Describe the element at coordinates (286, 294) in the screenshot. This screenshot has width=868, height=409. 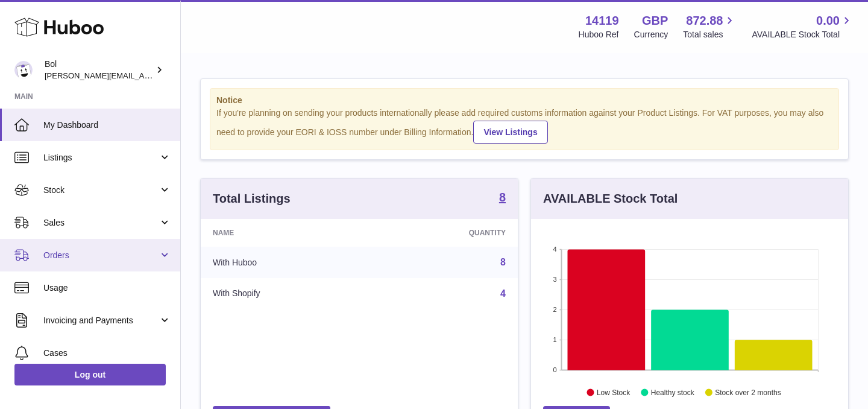
I see `td: With Shopify` at that location.